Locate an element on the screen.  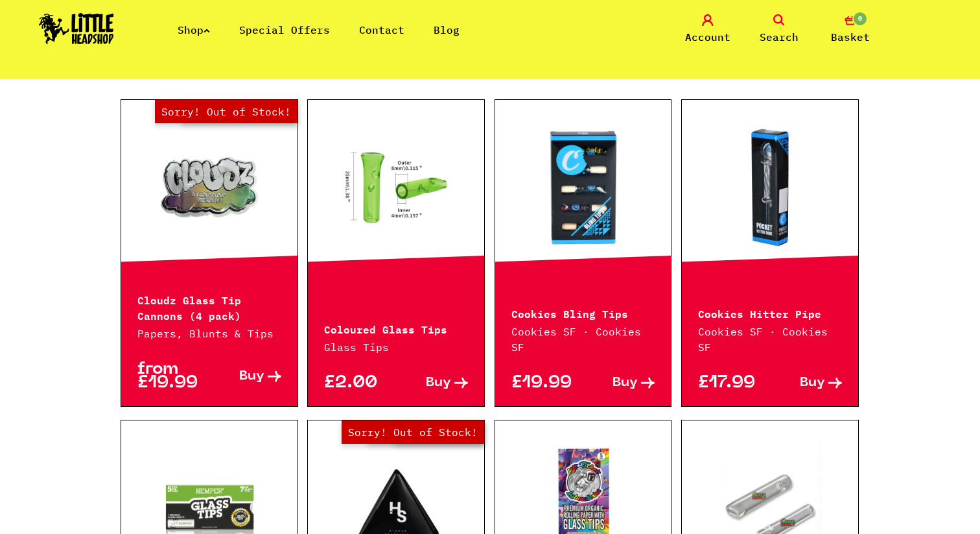
p: Glass Tips is located at coordinates (396, 347).